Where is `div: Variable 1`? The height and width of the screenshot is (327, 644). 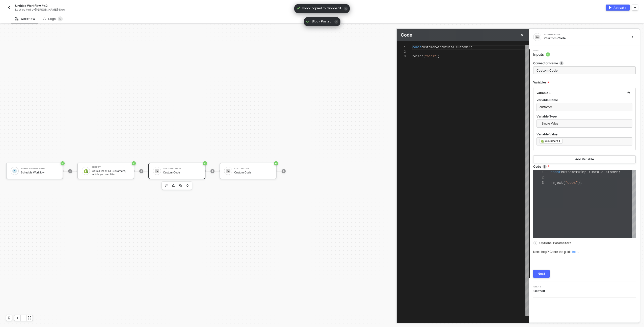
div: Variable 1 is located at coordinates (543, 93).